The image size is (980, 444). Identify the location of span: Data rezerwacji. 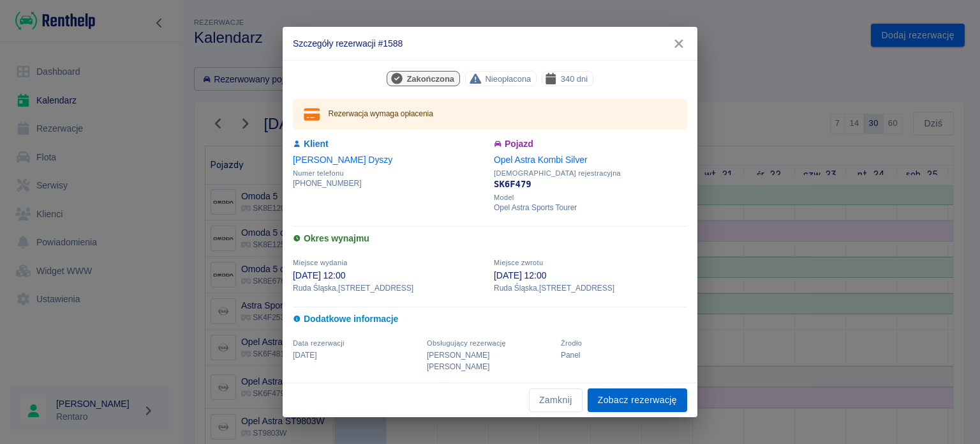
(318, 343).